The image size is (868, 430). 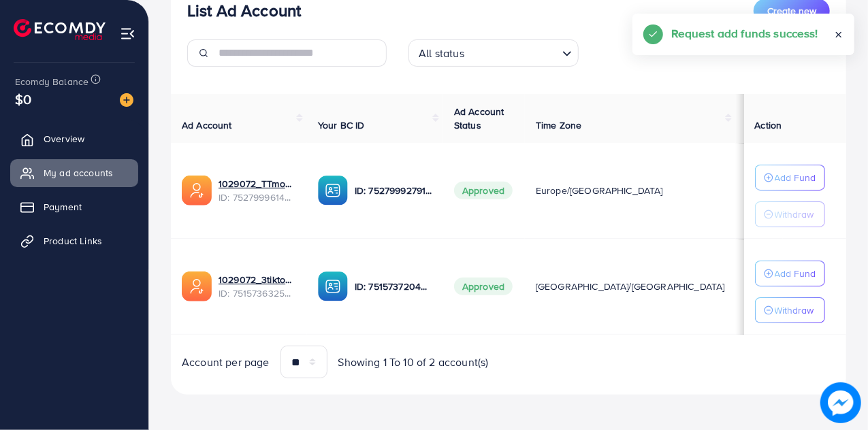 I want to click on p: ID: 7515737204606648321, so click(x=394, y=286).